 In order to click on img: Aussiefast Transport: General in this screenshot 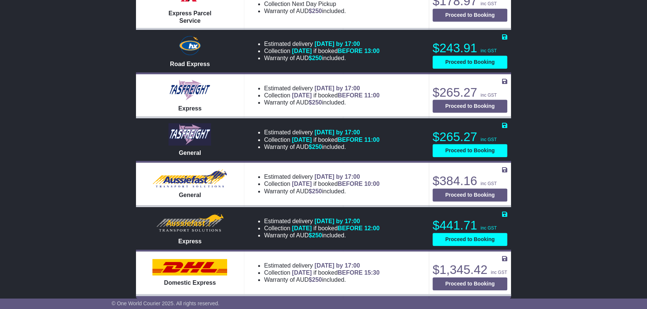, I will do `click(190, 179)`.